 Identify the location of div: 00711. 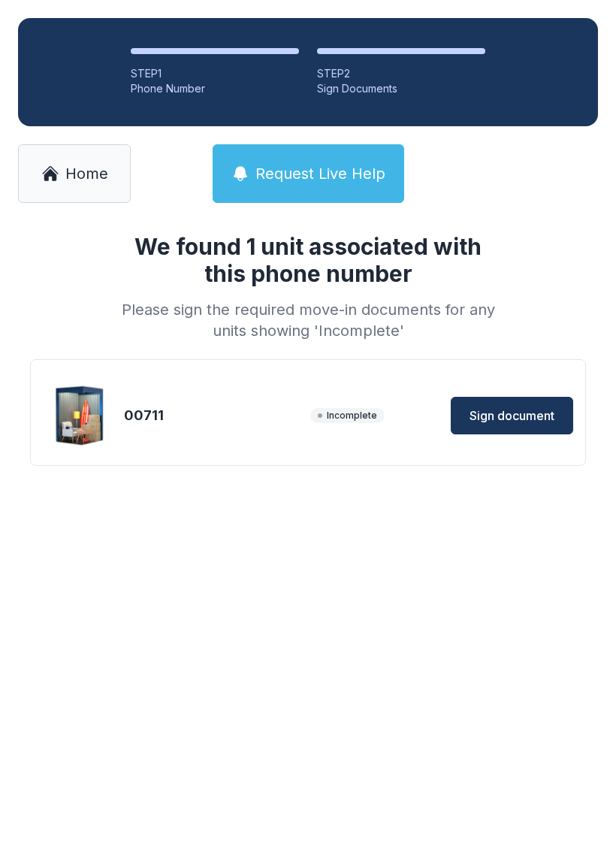
(214, 416).